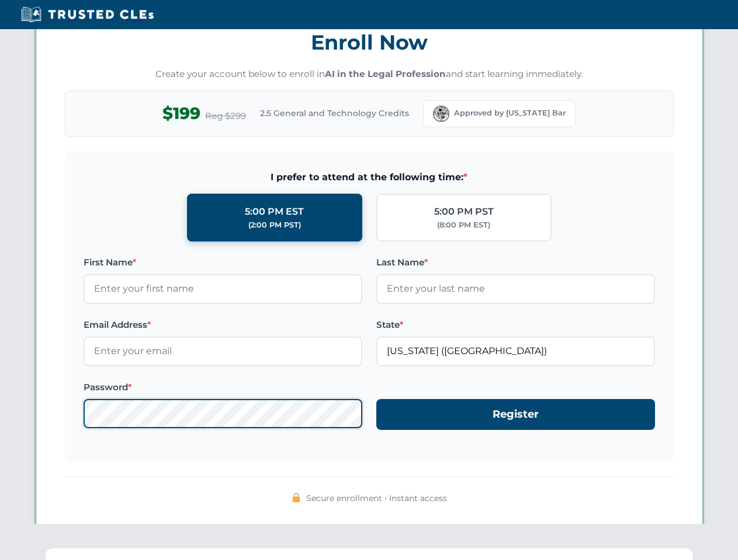 The image size is (738, 560). What do you see at coordinates (369, 74) in the screenshot?
I see `p: Create your account below to enroll in and start learning immediately.` at bounding box center [369, 74].